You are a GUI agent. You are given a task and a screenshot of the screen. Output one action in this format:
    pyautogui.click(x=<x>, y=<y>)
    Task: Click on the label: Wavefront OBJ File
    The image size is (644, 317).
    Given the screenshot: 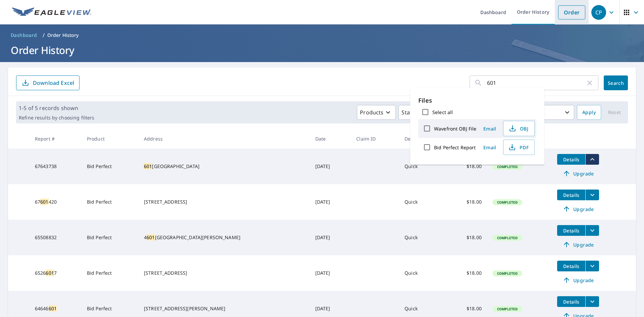 What is the action you would take?
    pyautogui.click(x=455, y=128)
    